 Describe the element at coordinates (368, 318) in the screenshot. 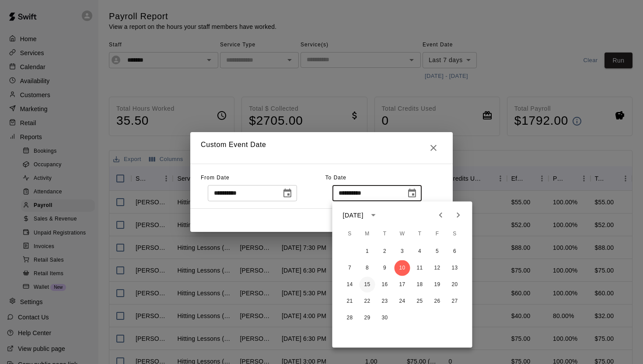

I see `button: 29` at that location.